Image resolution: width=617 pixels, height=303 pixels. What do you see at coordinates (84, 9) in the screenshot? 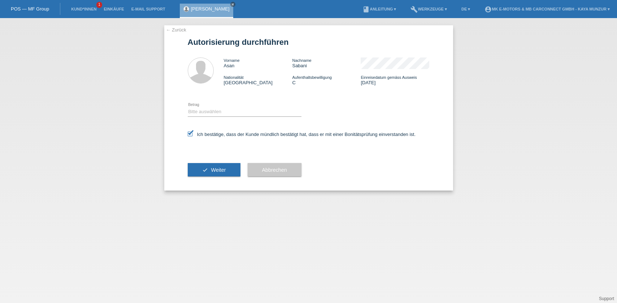
I see `a: Kund*innen` at bounding box center [84, 9].